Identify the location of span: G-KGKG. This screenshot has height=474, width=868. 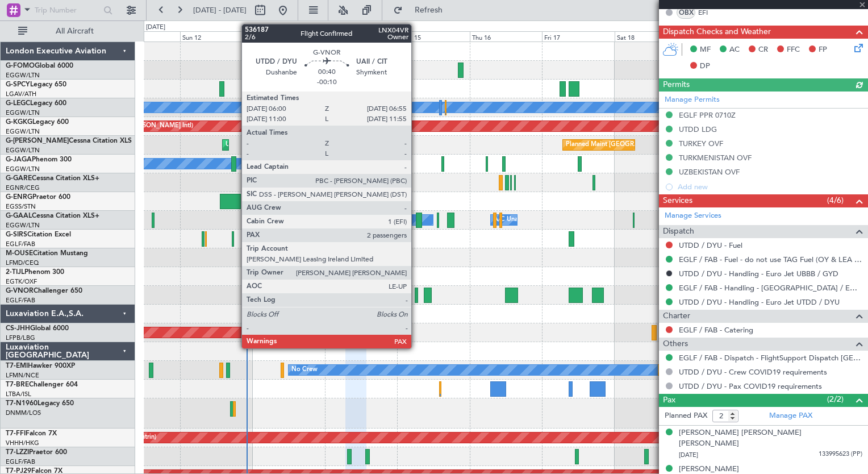
(19, 123).